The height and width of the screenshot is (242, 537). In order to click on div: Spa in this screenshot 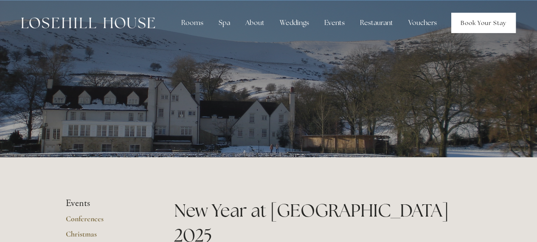, I will do `click(224, 23)`.